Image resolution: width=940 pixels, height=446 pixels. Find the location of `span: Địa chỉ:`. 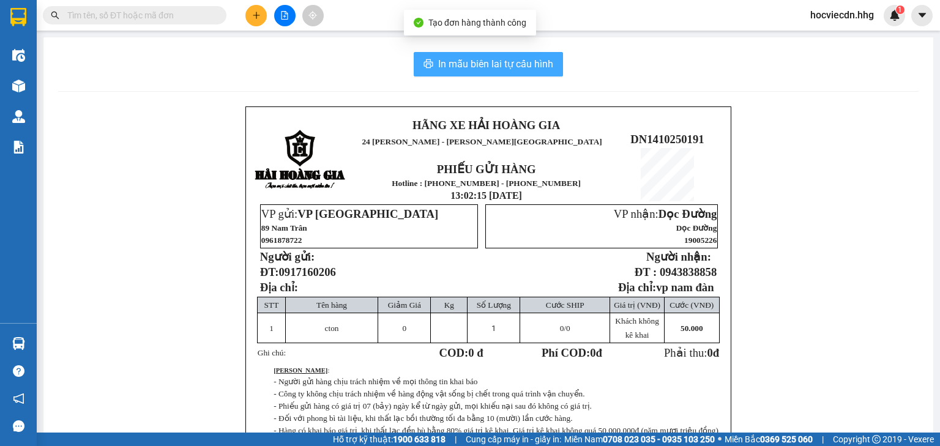

span: Địa chỉ: is located at coordinates (279, 287).